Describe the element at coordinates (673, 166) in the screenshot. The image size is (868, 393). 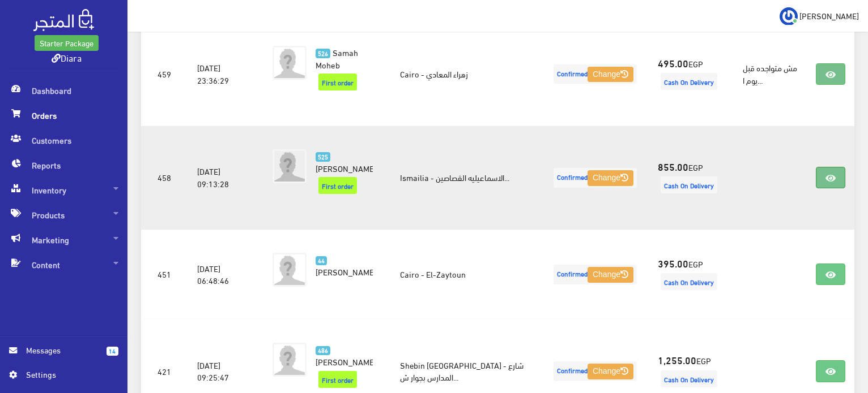
I see `strong: 855.00` at that location.